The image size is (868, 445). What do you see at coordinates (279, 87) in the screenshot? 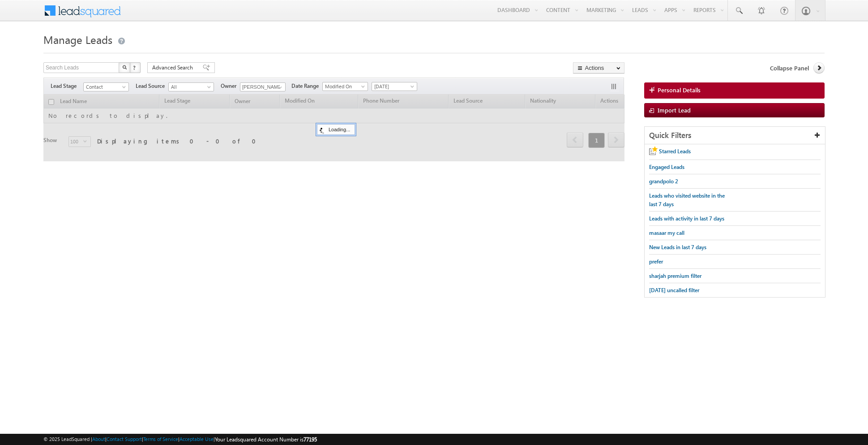
I see `a: Show All Items` at bounding box center [279, 87].